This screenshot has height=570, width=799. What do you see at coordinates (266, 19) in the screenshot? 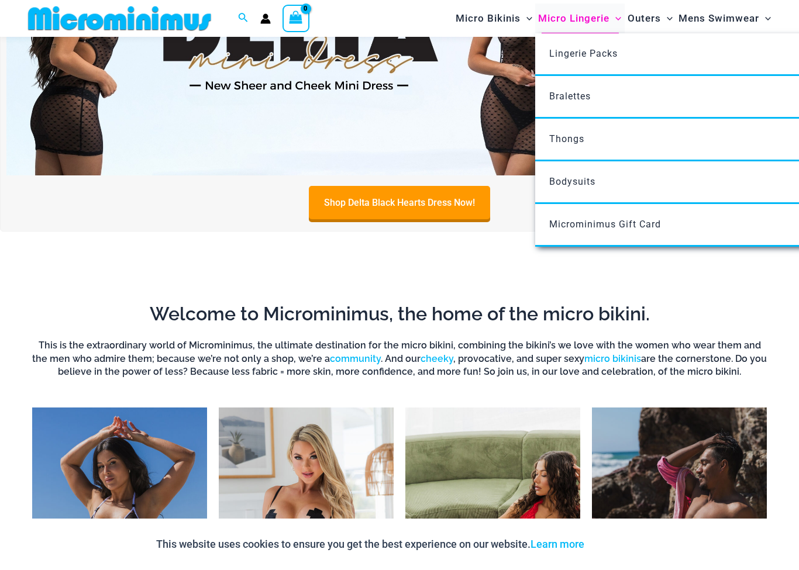
I see `a: Account icon link` at bounding box center [266, 19].